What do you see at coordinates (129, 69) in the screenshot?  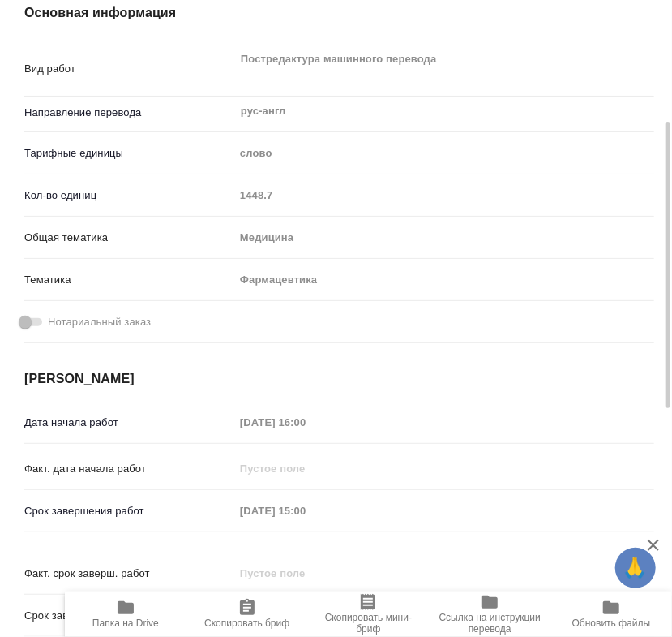 I see `p: Вид работ` at bounding box center [129, 69].